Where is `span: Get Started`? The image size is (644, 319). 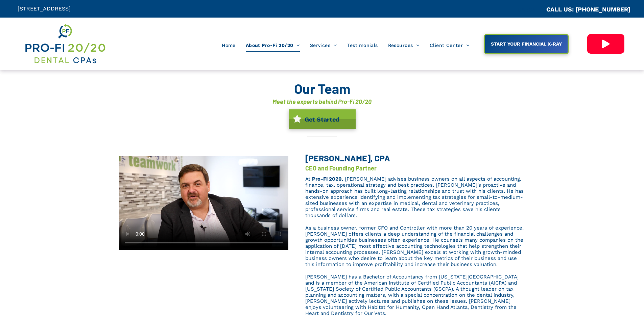 span: Get Started is located at coordinates (322, 120).